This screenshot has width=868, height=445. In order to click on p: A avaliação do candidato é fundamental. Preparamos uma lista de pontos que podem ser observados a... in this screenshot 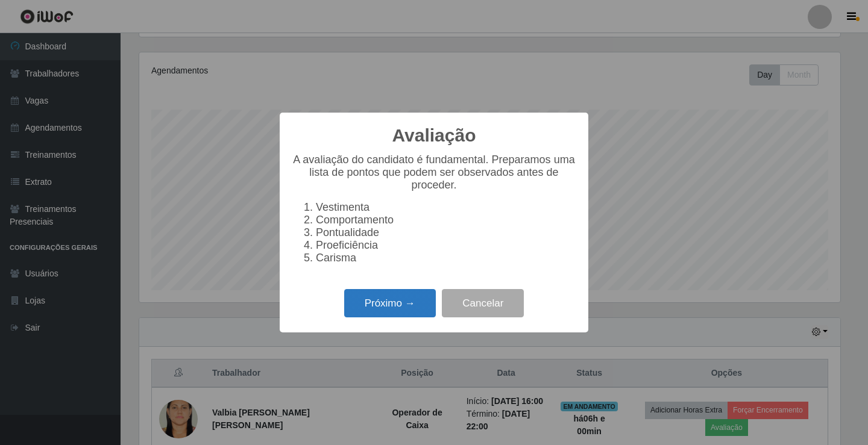, I will do `click(434, 172)`.